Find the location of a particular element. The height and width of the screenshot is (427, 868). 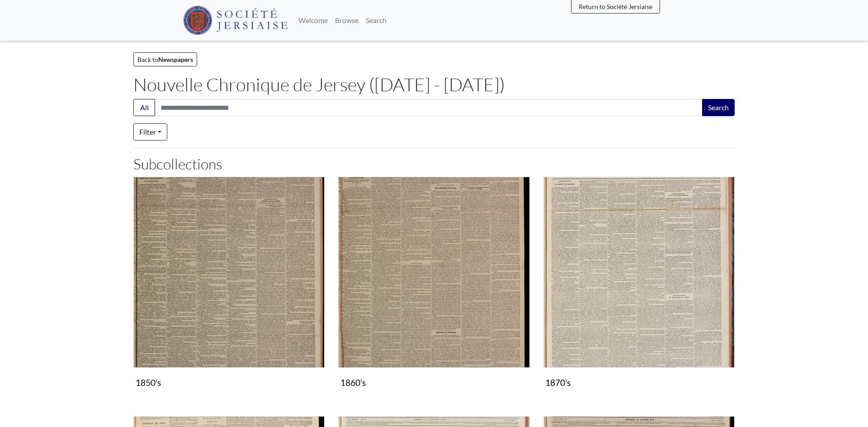

a: Search is located at coordinates (376, 20).